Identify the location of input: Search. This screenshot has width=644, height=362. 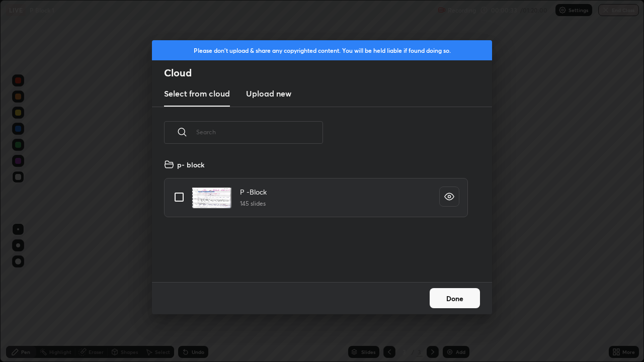
(259, 132).